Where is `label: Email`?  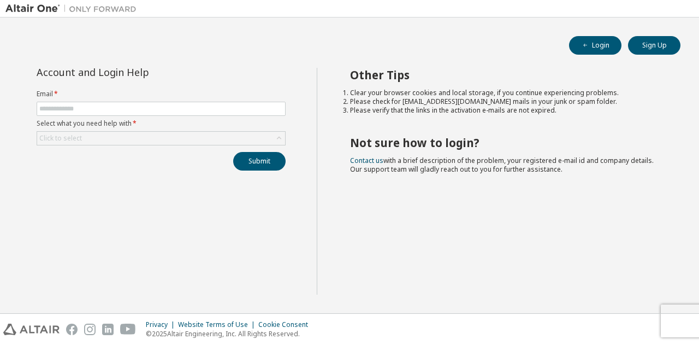
label: Email is located at coordinates (161, 94).